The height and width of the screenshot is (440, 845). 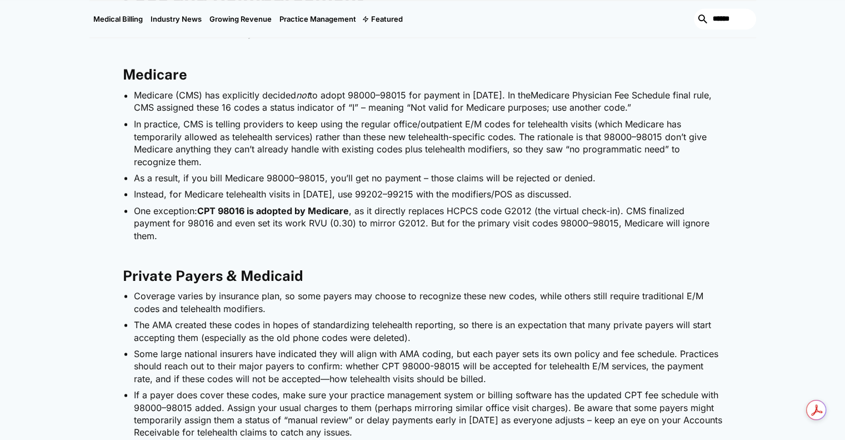 I want to click on a: Industry News, so click(x=176, y=19).